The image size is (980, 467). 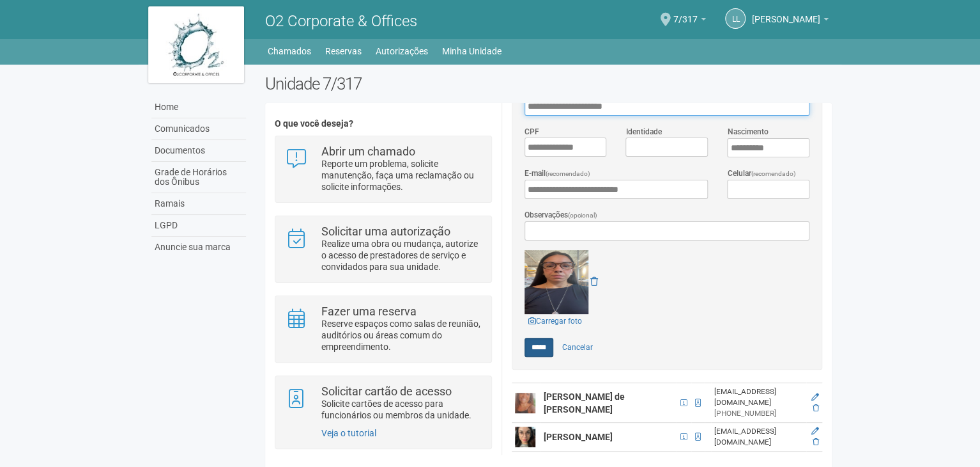 What do you see at coordinates (199, 151) in the screenshot?
I see `a: Documentos` at bounding box center [199, 151].